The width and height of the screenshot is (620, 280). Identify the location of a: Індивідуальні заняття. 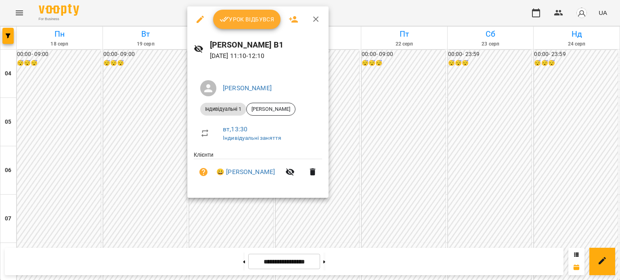
(252, 138).